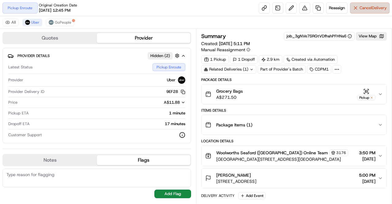  I want to click on button: Flags, so click(144, 160).